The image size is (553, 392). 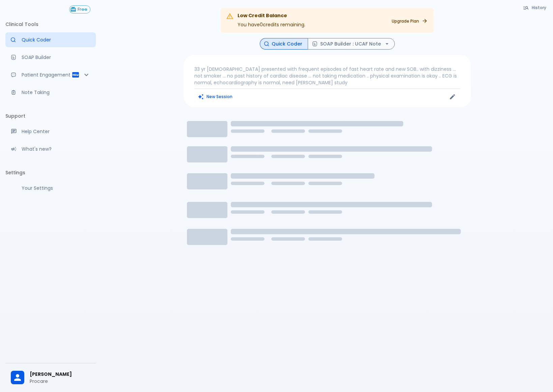 I want to click on button: SOAP Builder : UCAF Note, so click(x=351, y=44).